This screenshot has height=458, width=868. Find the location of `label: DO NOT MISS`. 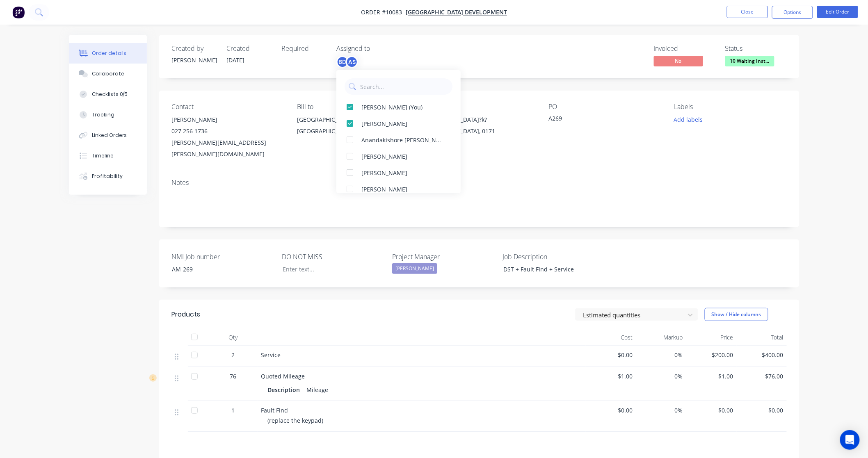

label: DO NOT MISS is located at coordinates (333, 257).